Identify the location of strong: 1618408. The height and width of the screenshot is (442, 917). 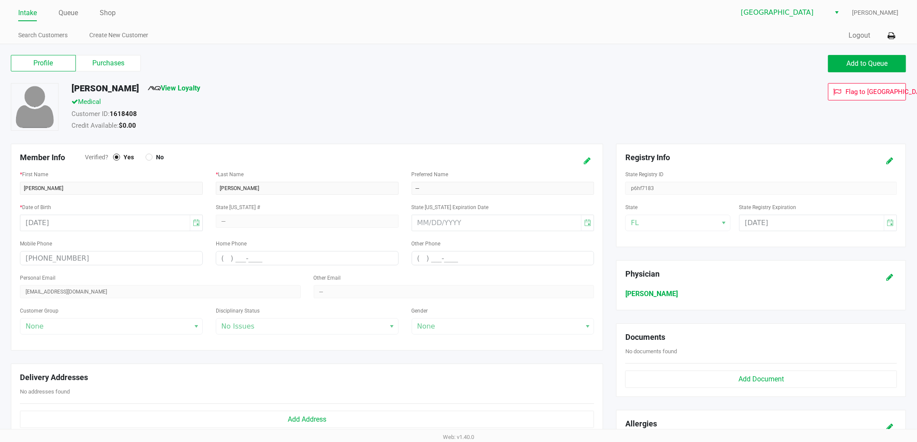
(123, 114).